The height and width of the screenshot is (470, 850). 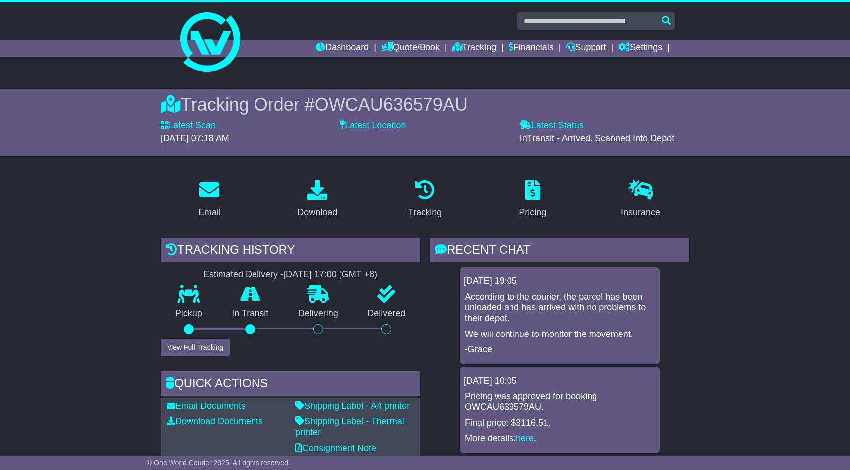 What do you see at coordinates (189, 314) in the screenshot?
I see `p: Pickup` at bounding box center [189, 314].